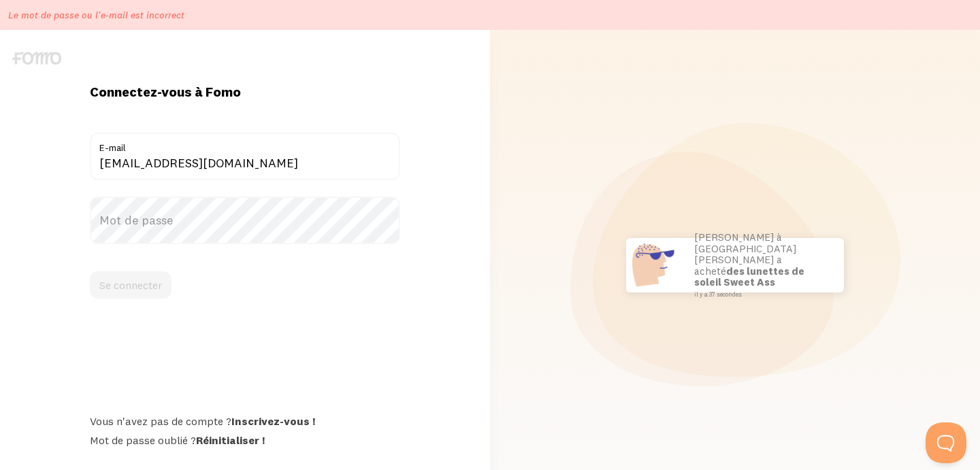  I want to click on font: Le mot de passe ou l'e-mail est incorrect, so click(96, 15).